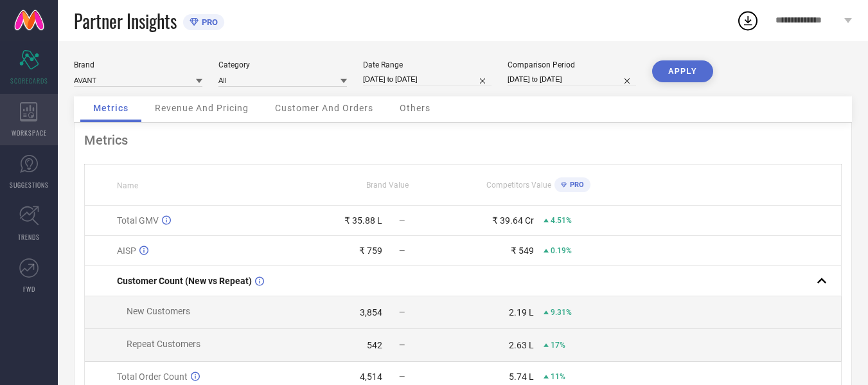 This screenshot has width=868, height=385. I want to click on div: 2.19 L, so click(521, 312).